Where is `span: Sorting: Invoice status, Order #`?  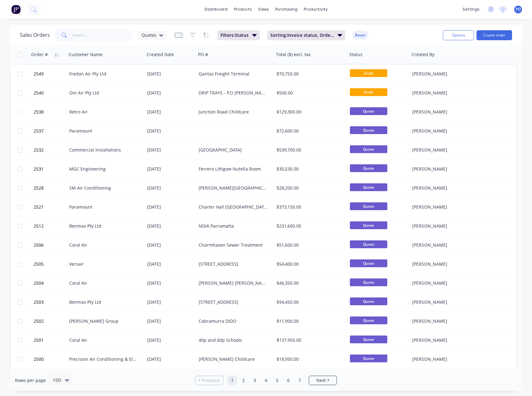 span: Sorting: Invoice status, Order # is located at coordinates (302, 35).